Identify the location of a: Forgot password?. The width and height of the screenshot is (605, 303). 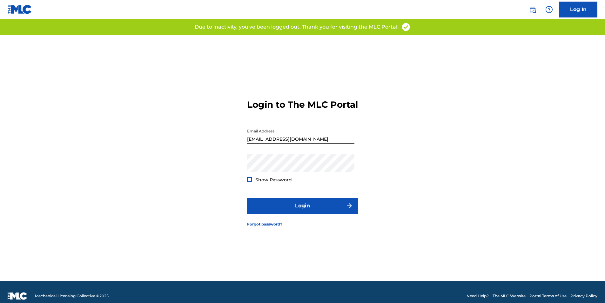
(264, 224).